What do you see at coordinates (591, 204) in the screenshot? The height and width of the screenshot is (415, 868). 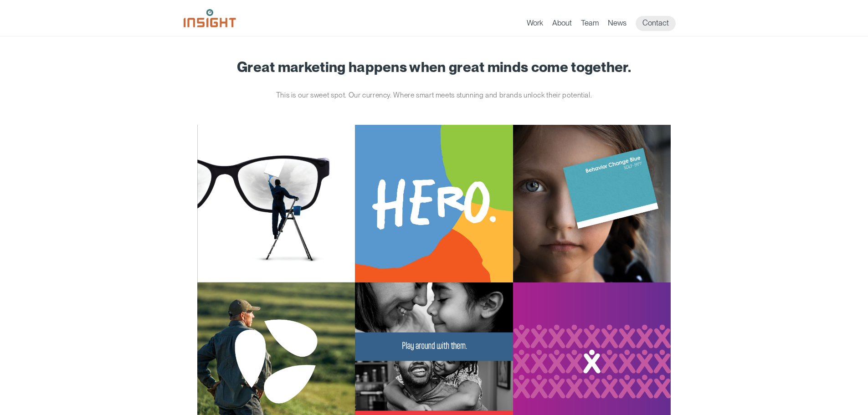 I see `a: South Dakota Department of Health – Childhood Lead Poisoning Prevention` at bounding box center [591, 204].